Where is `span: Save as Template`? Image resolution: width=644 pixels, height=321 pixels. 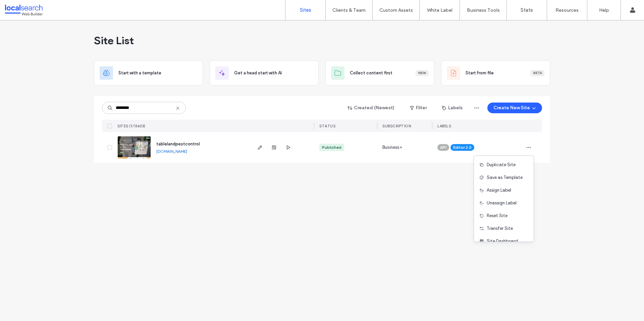
span: Save as Template is located at coordinates (504, 178).